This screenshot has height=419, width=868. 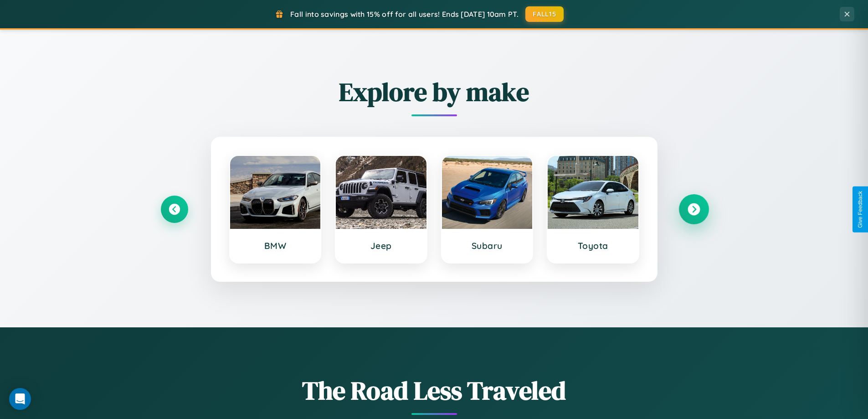 I want to click on h3: Jeep, so click(x=381, y=246).